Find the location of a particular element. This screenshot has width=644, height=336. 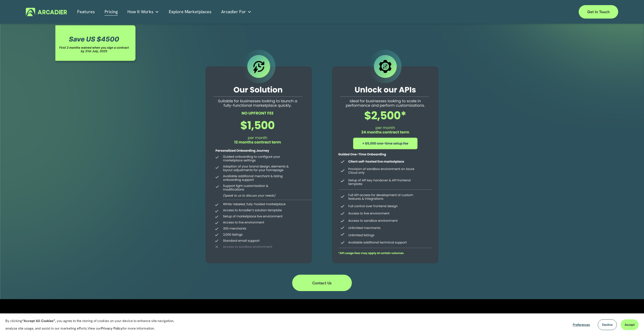

p: By clicking , you agree to the storing of cookies on your device to enhance site navigation, anal... is located at coordinates (92, 325).